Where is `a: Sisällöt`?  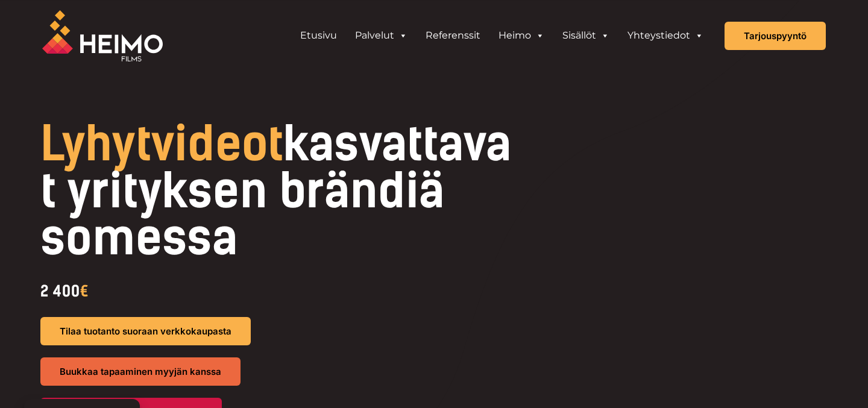
a: Sisällöt is located at coordinates (586, 36).